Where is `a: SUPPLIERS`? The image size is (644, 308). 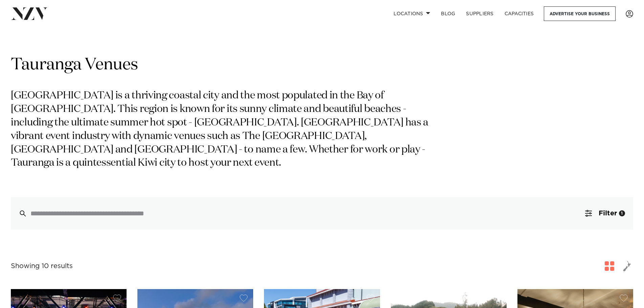
a: SUPPLIERS is located at coordinates (480, 14).